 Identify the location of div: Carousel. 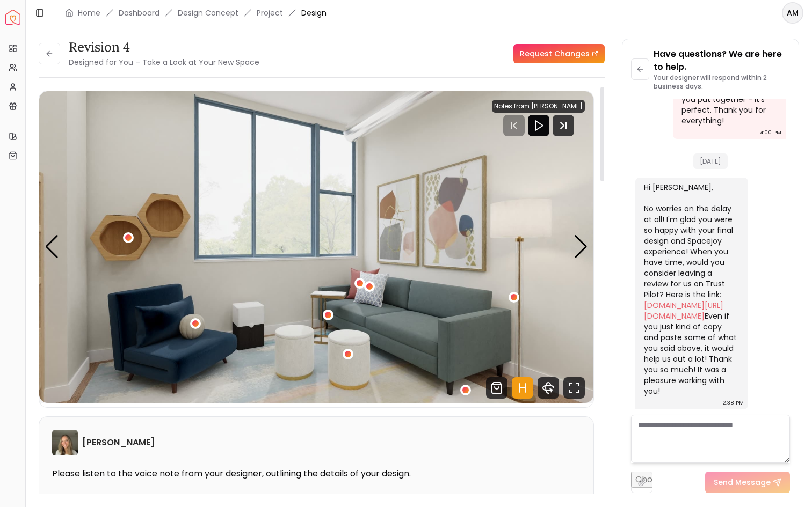
(316, 247).